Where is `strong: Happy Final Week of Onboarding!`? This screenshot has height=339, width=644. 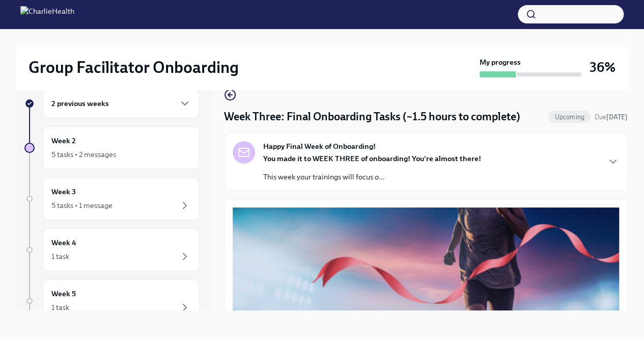
strong: Happy Final Week of Onboarding! is located at coordinates (320, 146).